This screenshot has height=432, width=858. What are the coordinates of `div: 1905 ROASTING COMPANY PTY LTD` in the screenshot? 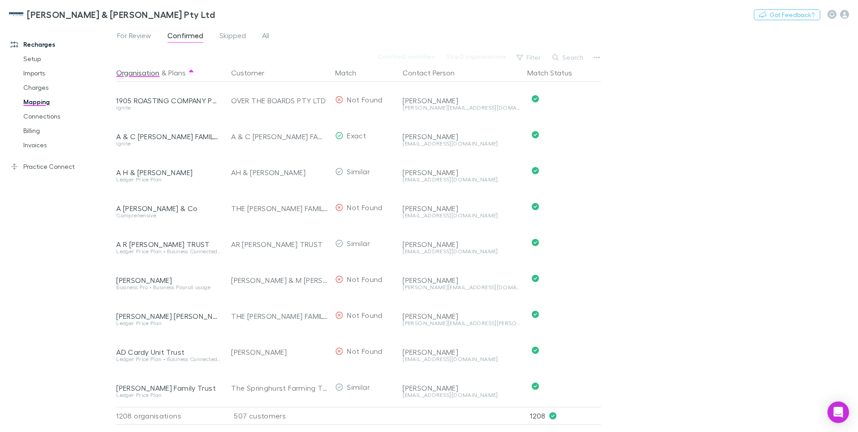 It's located at (168, 101).